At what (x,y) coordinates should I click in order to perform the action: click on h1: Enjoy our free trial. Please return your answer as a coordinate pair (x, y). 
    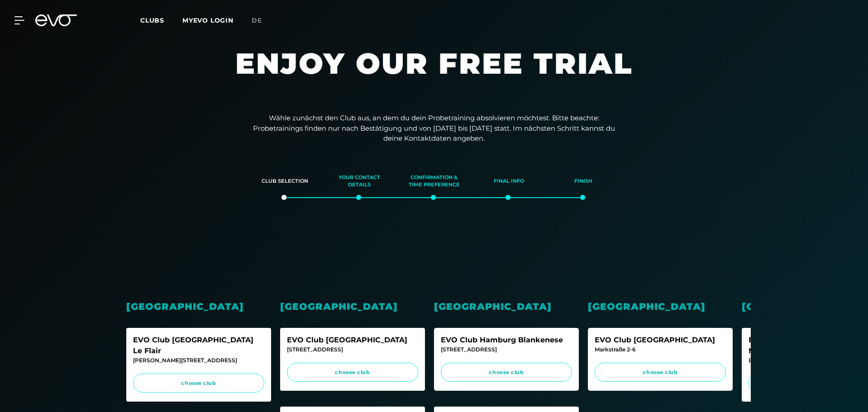
    Looking at the image, I should click on (434, 72).